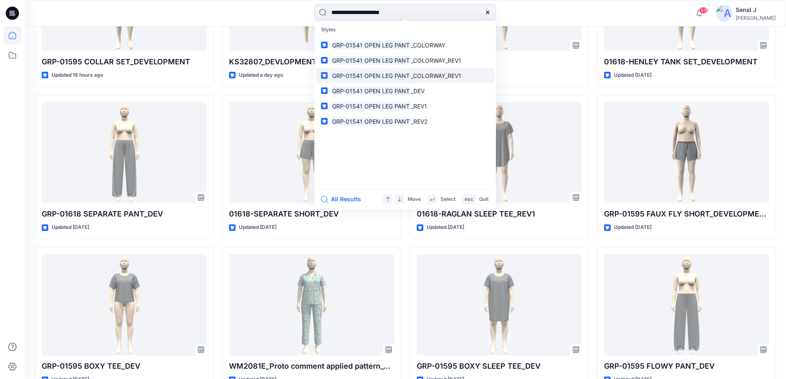 Image resolution: width=786 pixels, height=379 pixels. I want to click on p: Select, so click(448, 199).